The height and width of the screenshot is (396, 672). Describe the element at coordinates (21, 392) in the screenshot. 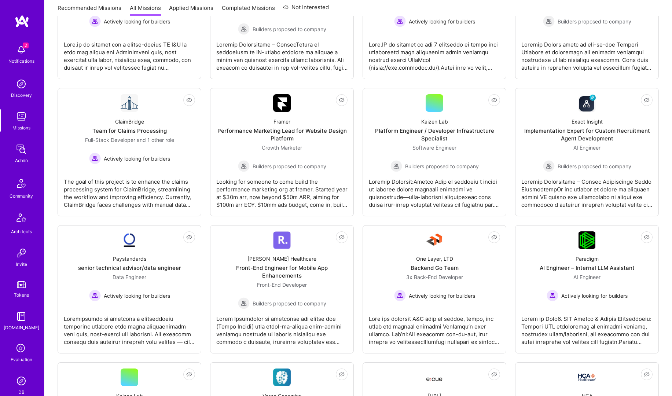

I see `div: DB` at that location.